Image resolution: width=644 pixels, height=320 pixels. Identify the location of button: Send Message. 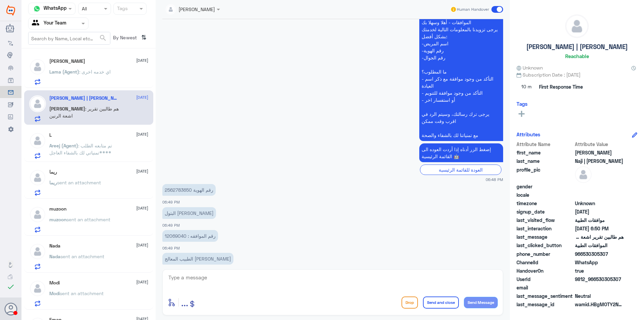
(481, 303).